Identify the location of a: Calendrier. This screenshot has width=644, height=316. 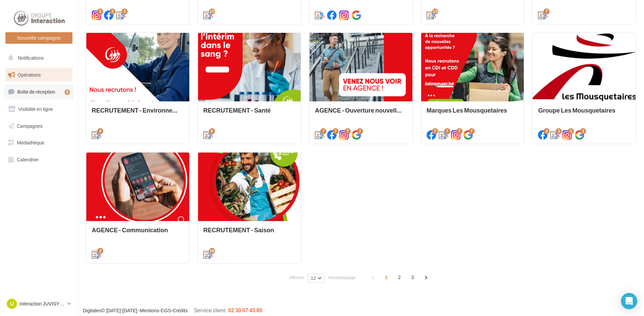
(39, 160).